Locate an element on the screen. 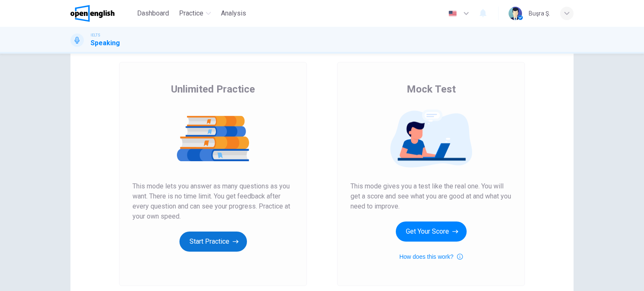 Image resolution: width=644 pixels, height=291 pixels. a: Dashboard is located at coordinates (153, 13).